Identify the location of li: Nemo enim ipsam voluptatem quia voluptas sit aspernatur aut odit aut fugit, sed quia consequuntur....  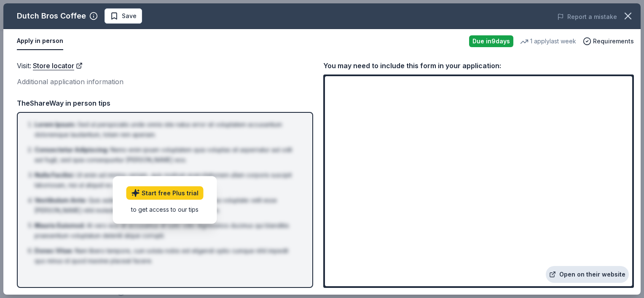
(168, 155).